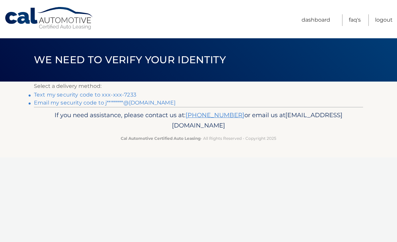 The width and height of the screenshot is (397, 242). Describe the element at coordinates (161, 138) in the screenshot. I see `strong: Cal Automotive Certified Auto Leasing` at that location.